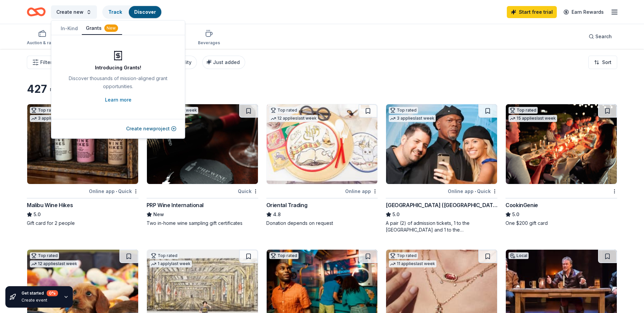 The height and width of the screenshot is (313, 644). I want to click on button: Beverages, so click(209, 38).